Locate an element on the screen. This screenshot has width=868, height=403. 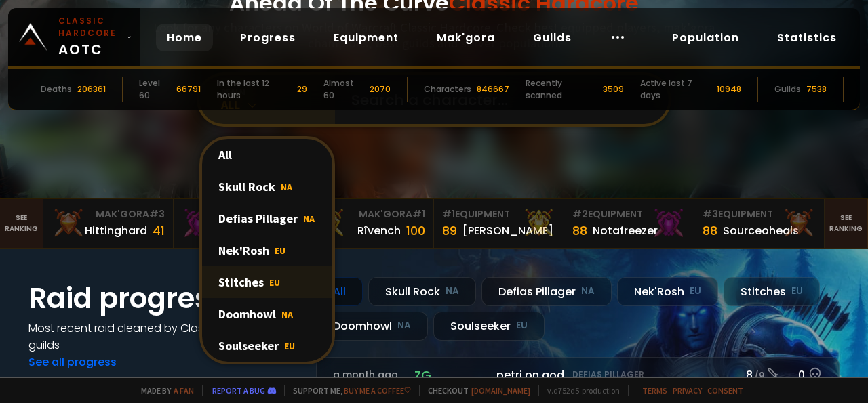
div: 10948 is located at coordinates (729, 89).